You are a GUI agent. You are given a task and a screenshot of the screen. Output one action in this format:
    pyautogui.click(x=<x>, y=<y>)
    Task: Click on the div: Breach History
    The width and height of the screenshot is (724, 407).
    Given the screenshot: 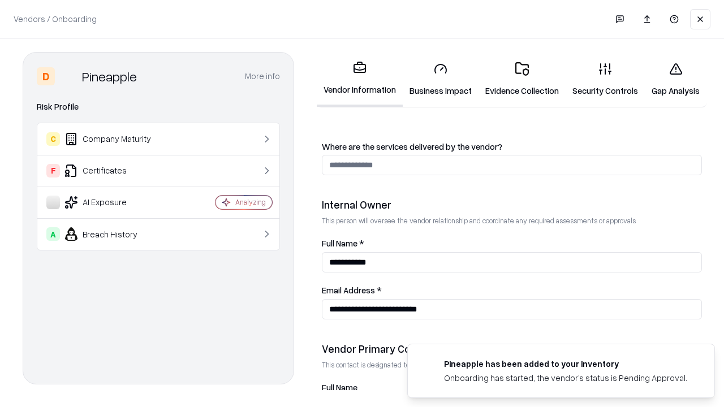 What is the action you would take?
    pyautogui.click(x=114, y=234)
    